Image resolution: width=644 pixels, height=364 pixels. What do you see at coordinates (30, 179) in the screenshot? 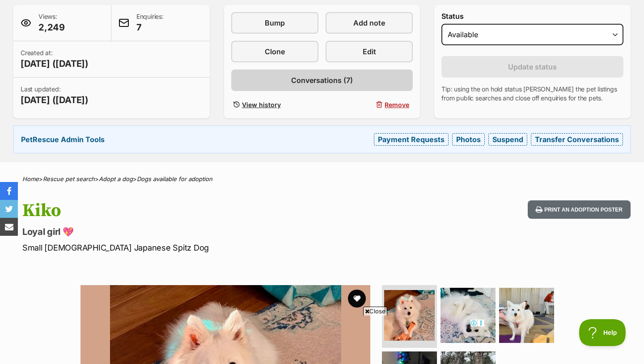
I see `a: Home` at bounding box center [30, 179].